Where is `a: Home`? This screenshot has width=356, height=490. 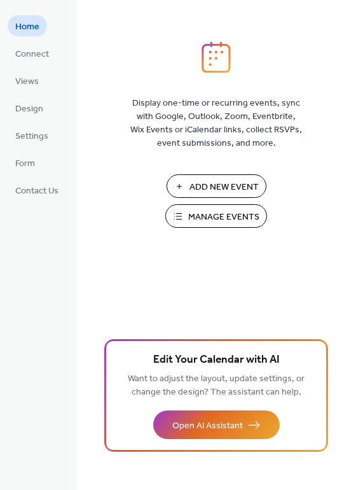 a: Home is located at coordinates (27, 25).